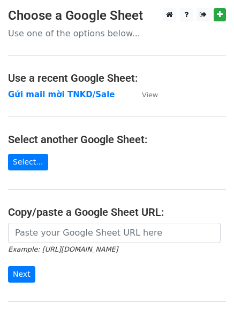 The height and width of the screenshot is (312, 234). Describe the element at coordinates (117, 16) in the screenshot. I see `h3: Choose a Google Sheet` at that location.